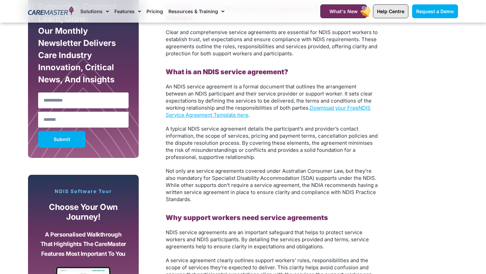 Image resolution: width=486 pixels, height=274 pixels. Describe the element at coordinates (227, 72) in the screenshot. I see `b: What is an NDIS service agreement?` at that location.